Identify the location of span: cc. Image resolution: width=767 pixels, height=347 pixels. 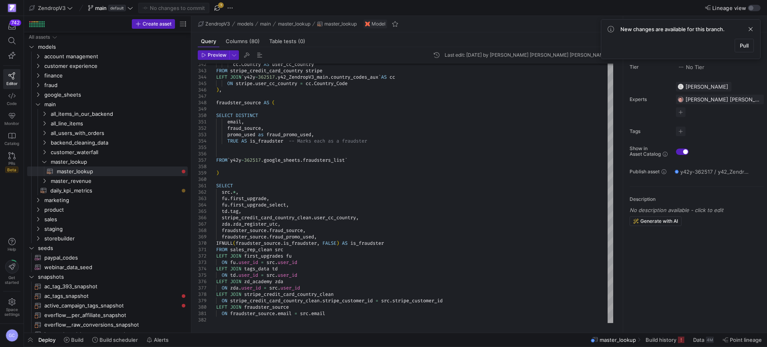
(392, 77).